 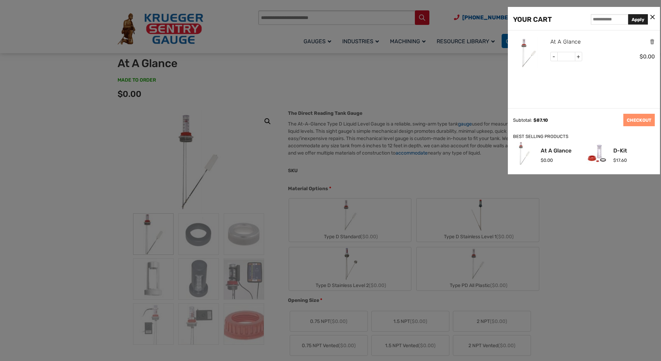 I want to click on img: D-Kit, so click(x=596, y=153).